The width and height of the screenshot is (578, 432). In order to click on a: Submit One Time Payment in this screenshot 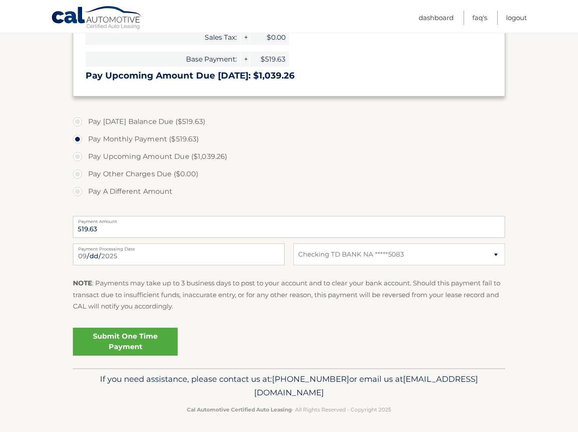, I will do `click(125, 342)`.